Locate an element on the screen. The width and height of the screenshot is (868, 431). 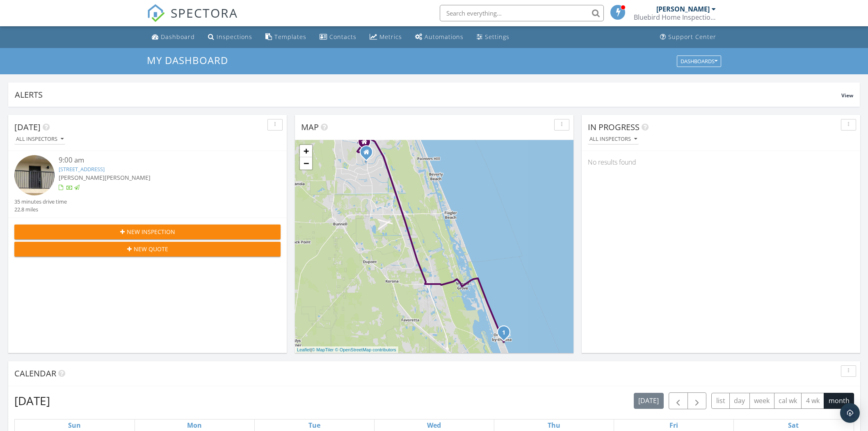
span: New Quote is located at coordinates (151, 248).